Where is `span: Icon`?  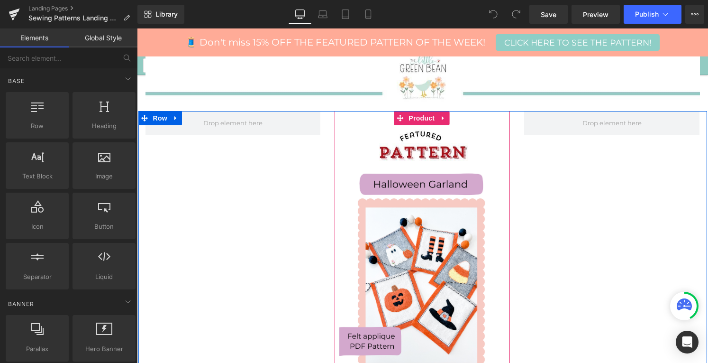 span: Icon is located at coordinates (37, 226).